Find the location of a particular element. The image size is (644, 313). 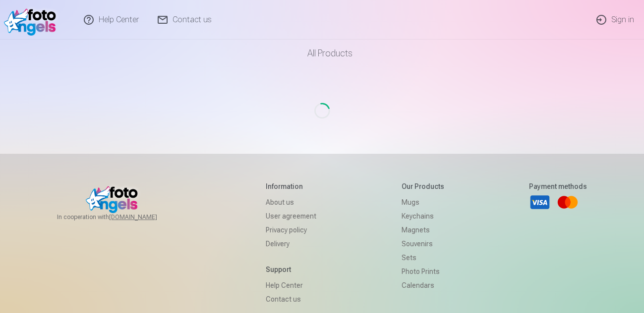

h5: Information is located at coordinates (291, 187).